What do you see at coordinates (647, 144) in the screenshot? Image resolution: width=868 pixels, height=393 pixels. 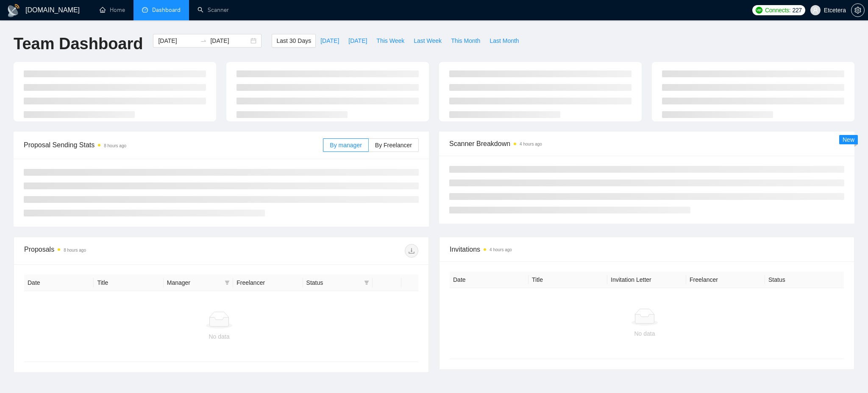 I see `span: Scanner Breakdown` at bounding box center [647, 144].